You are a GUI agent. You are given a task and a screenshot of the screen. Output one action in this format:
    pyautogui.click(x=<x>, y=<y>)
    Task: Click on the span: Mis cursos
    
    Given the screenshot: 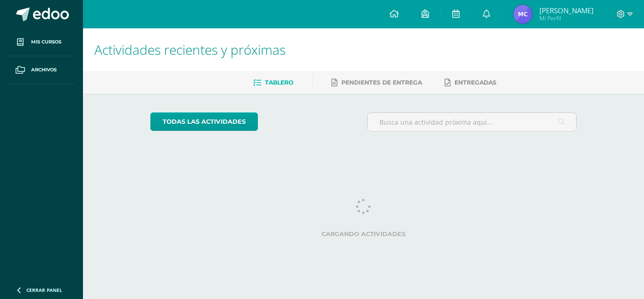 What is the action you would take?
    pyautogui.click(x=46, y=42)
    